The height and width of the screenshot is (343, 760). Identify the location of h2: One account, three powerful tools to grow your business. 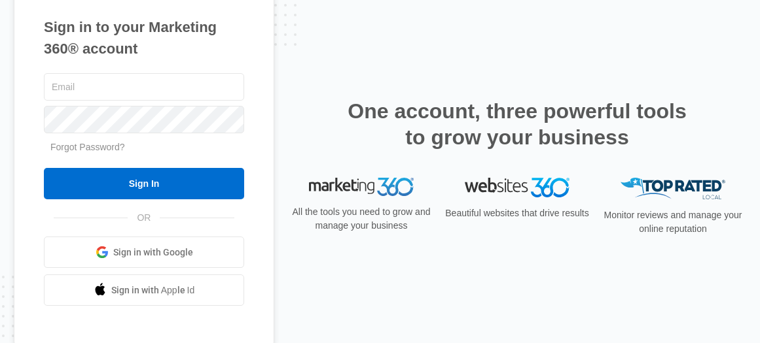
(517, 124).